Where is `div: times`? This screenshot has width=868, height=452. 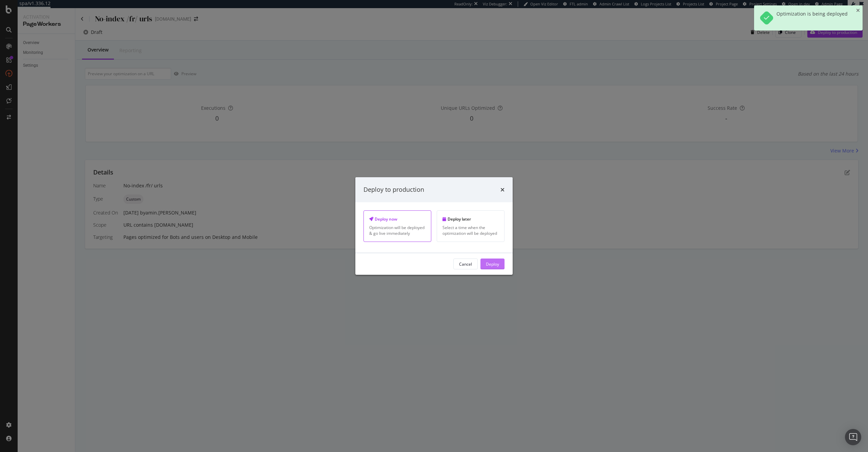
div: times is located at coordinates (503, 190).